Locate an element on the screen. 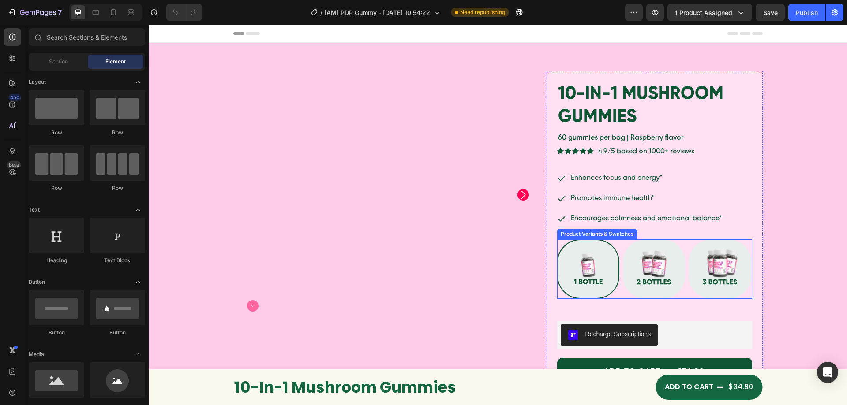 Image resolution: width=847 pixels, height=405 pixels. div: Recharge Subscriptions is located at coordinates (469, 310).